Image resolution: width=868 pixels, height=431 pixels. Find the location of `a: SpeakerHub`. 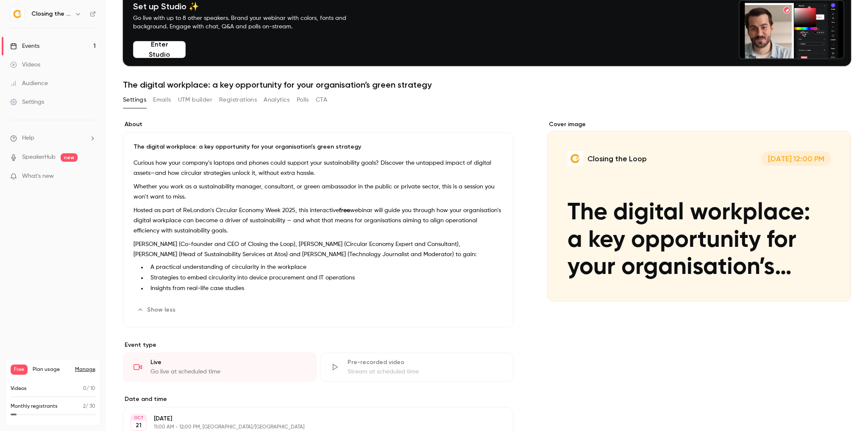

a: SpeakerHub is located at coordinates (39, 157).